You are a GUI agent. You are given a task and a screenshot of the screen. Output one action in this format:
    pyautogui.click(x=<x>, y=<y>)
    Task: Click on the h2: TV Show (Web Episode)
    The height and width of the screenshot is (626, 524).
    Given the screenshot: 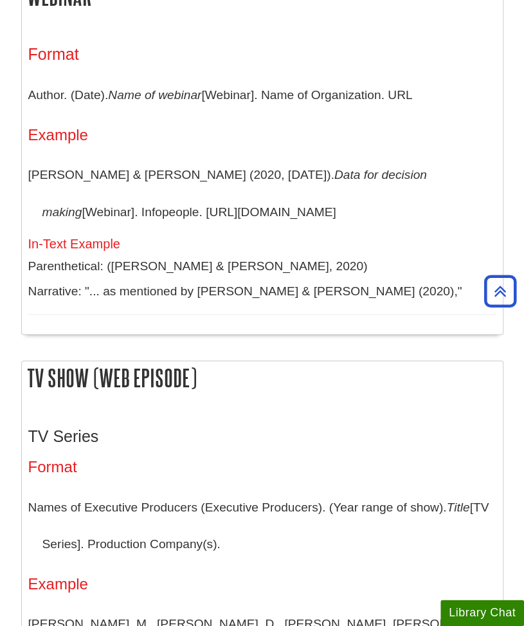 What is the action you would take?
    pyautogui.click(x=262, y=378)
    